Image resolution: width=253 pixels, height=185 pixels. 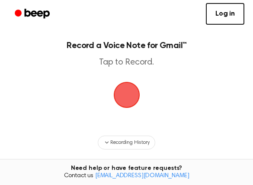 What do you see at coordinates (126, 176) in the screenshot?
I see `span: Contact us` at bounding box center [126, 176].